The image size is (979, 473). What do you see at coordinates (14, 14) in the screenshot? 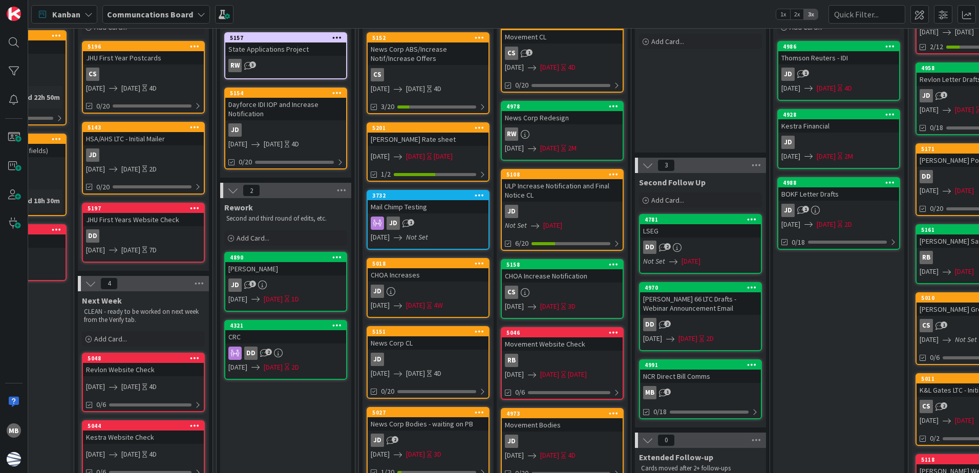
I see `img: Visit kanbanzone.com` at bounding box center [14, 14].